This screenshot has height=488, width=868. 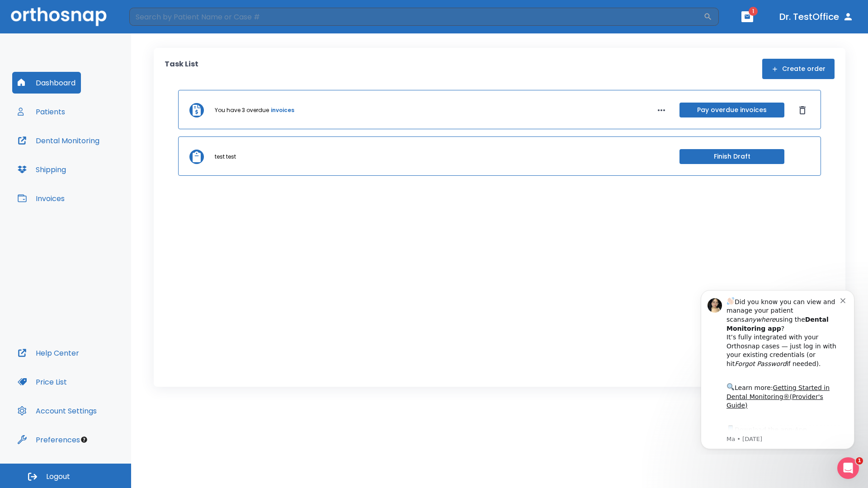 What do you see at coordinates (49, 440) in the screenshot?
I see `button: Preferences` at bounding box center [49, 440].